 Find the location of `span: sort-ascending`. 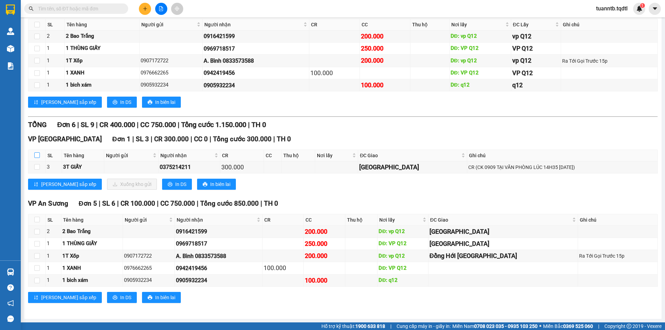

span: sort-ascending is located at coordinates (36, 298).